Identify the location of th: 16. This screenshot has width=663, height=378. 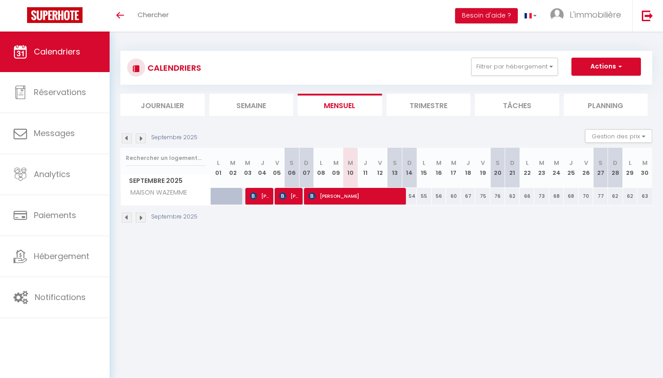
(439, 168).